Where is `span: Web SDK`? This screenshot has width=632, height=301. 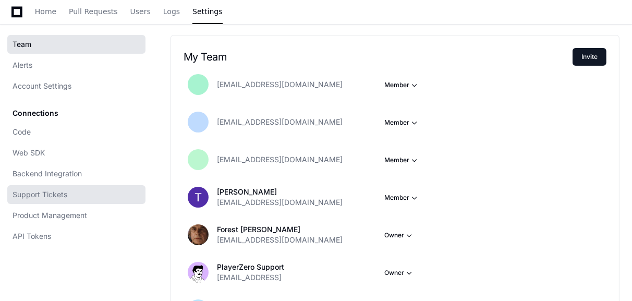
span: Web SDK is located at coordinates (29, 153).